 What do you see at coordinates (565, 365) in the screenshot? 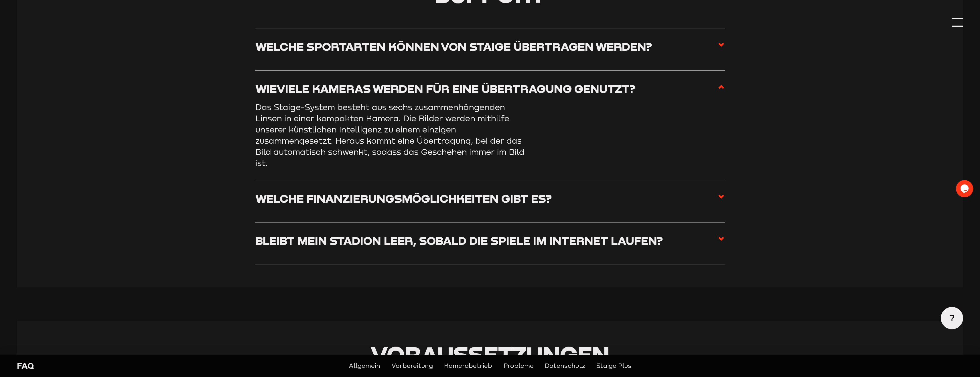
I see `a: Datenschutz` at bounding box center [565, 365].